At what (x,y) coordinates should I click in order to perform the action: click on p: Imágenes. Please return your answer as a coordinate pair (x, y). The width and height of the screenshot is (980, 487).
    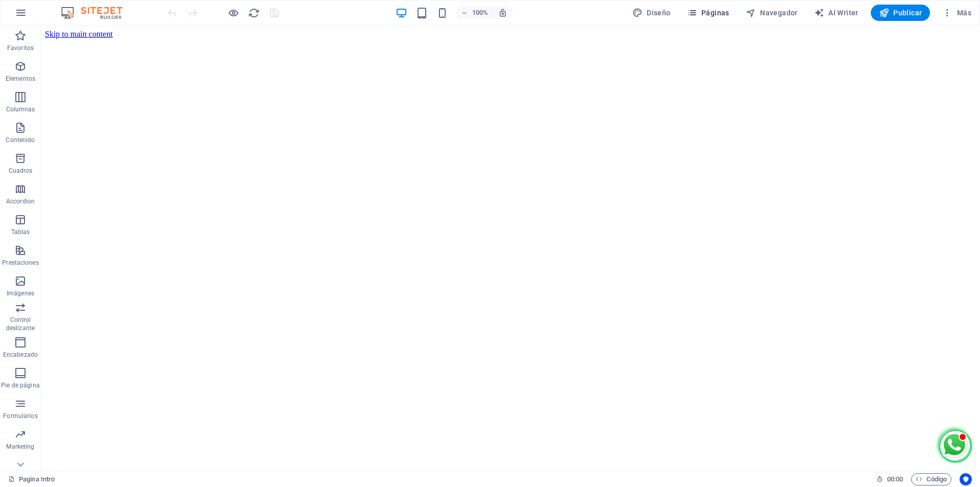
    Looking at the image, I should click on (20, 293).